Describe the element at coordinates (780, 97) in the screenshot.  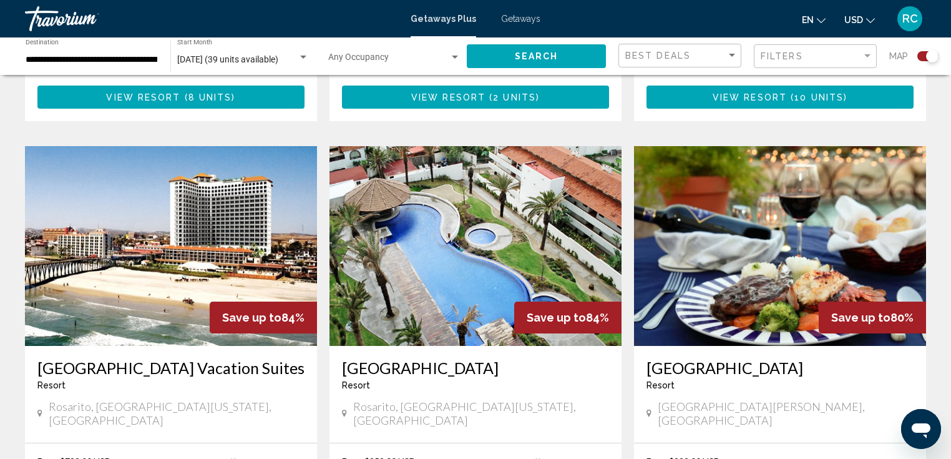
I see `a: View Resort(10 units)` at that location.